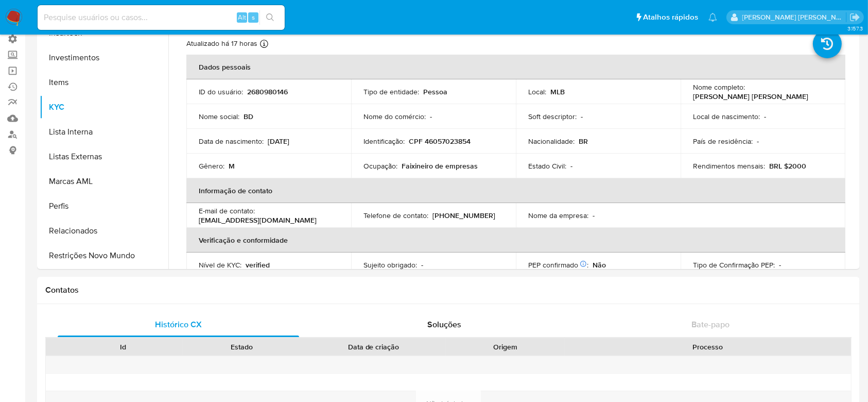 The height and width of the screenshot is (402, 868). Describe the element at coordinates (104, 182) in the screenshot. I see `button: Marcas AML` at that location.